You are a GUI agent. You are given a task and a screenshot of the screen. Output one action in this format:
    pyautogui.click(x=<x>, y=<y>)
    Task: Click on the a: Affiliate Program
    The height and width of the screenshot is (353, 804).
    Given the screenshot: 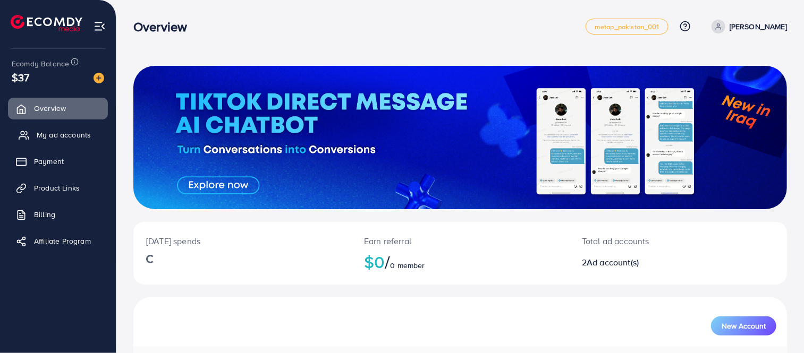 What is the action you would take?
    pyautogui.click(x=58, y=241)
    